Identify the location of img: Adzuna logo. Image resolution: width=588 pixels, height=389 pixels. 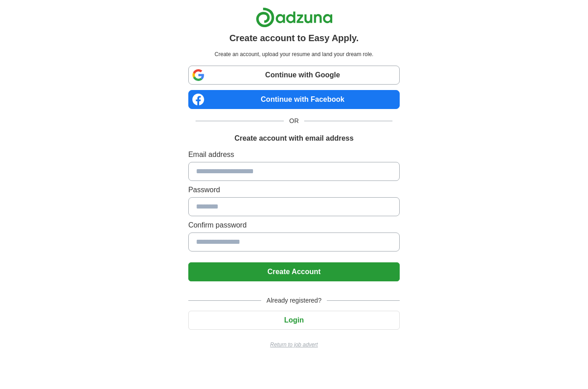
(294, 17).